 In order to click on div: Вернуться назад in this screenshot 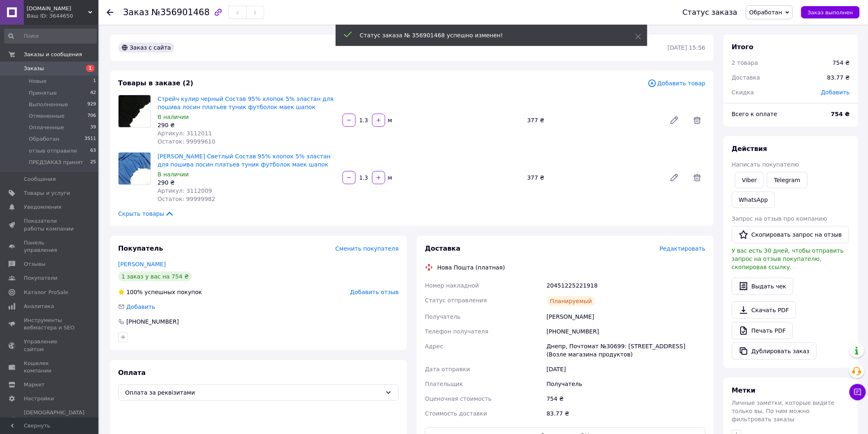, I will do `click(110, 12)`.